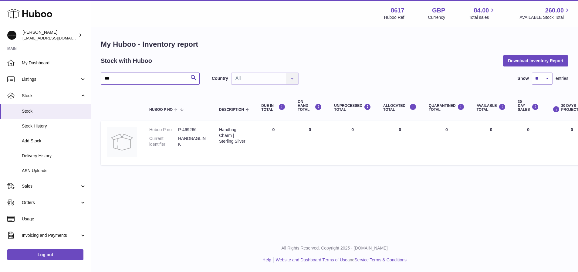 Image resolution: width=578 pixels, height=272 pixels. What do you see at coordinates (161, 110) in the screenshot?
I see `span: Huboo P no` at bounding box center [161, 110].